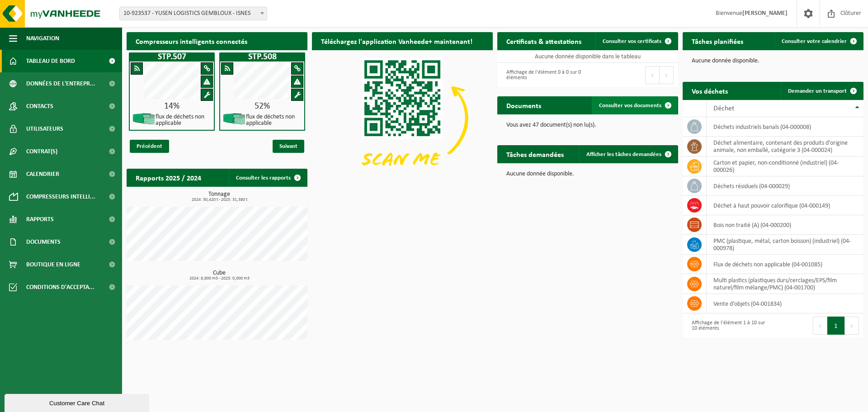 Image resolution: width=868 pixels, height=412 pixels. What do you see at coordinates (630, 106) in the screenshot?
I see `span: Consulter vos documents` at bounding box center [630, 106].